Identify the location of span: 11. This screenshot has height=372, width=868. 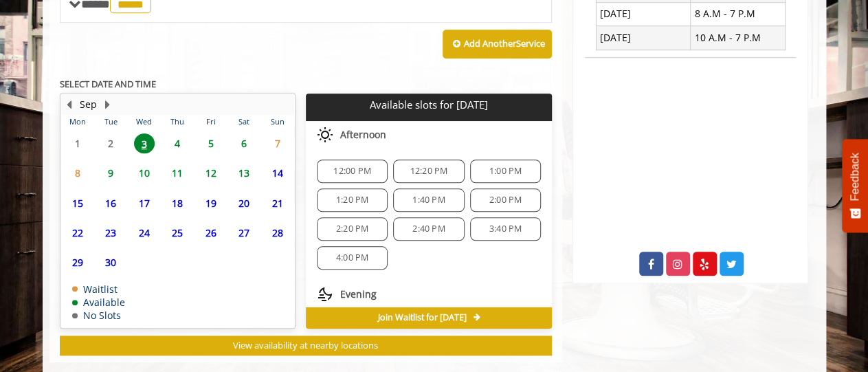
(178, 173).